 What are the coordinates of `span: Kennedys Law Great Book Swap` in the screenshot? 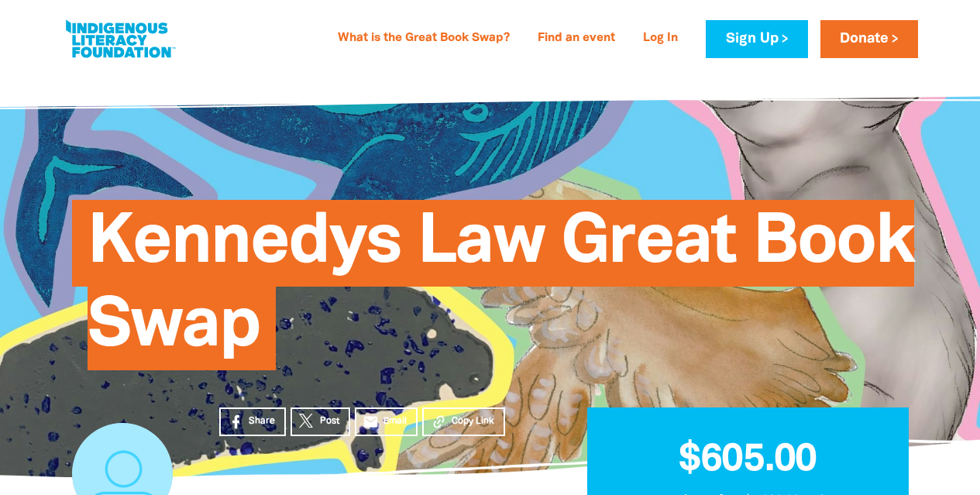 It's located at (500, 290).